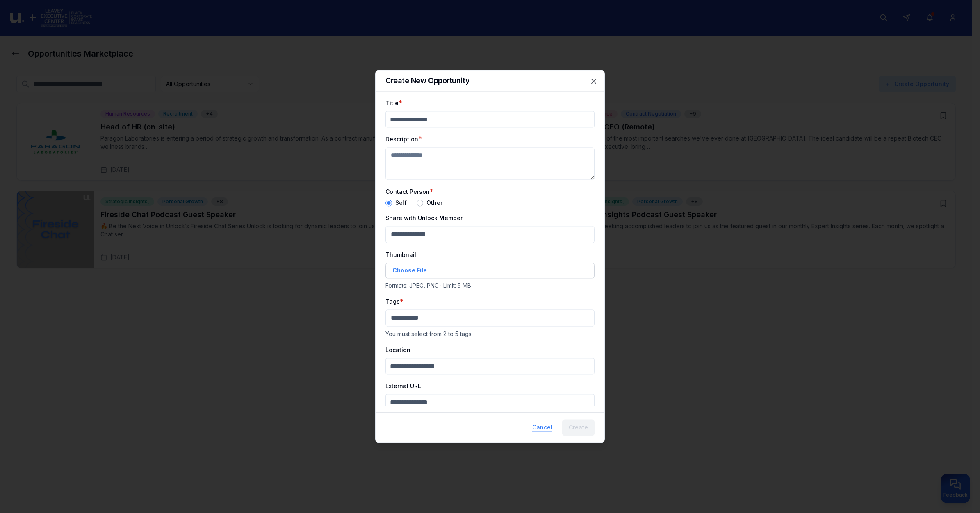 This screenshot has height=513, width=980. I want to click on button: Cancel, so click(542, 428).